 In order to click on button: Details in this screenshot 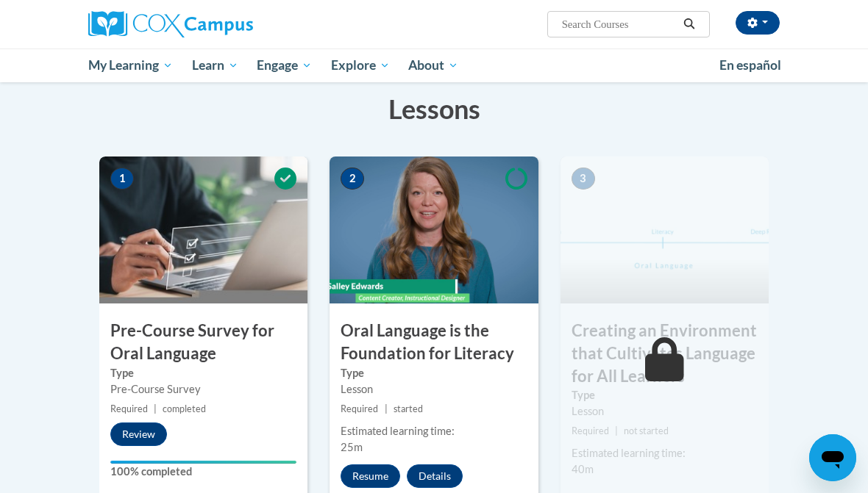, I will do `click(434, 476)`.